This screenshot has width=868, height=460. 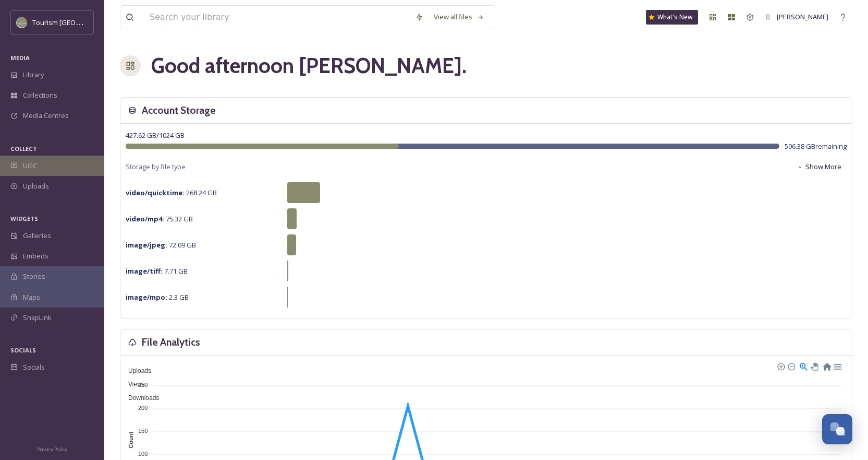 What do you see at coordinates (816, 146) in the screenshot?
I see `span: 596.38 GB remaining` at bounding box center [816, 146].